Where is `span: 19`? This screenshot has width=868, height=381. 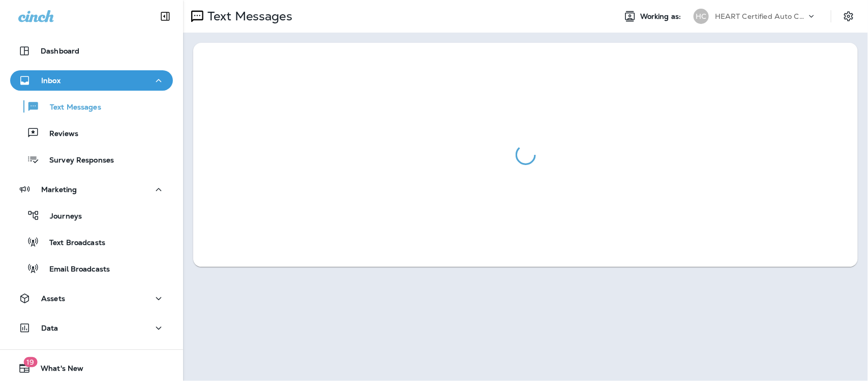 span: 19 is located at coordinates (30, 362).